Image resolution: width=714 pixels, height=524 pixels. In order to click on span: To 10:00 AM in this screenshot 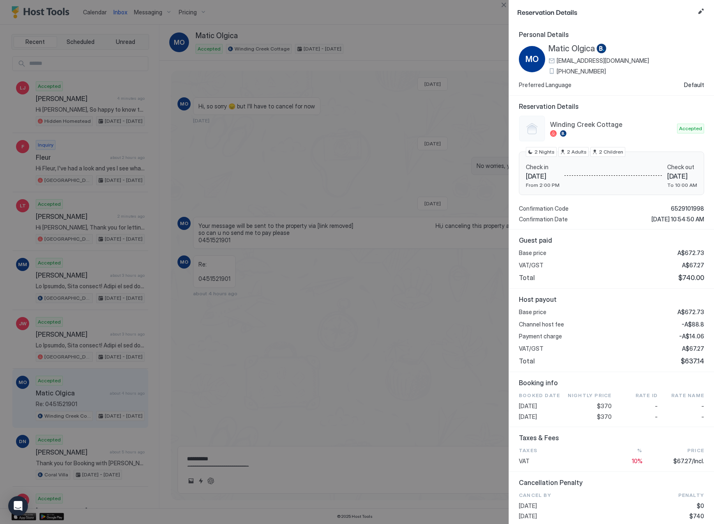, I will do `click(682, 185)`.